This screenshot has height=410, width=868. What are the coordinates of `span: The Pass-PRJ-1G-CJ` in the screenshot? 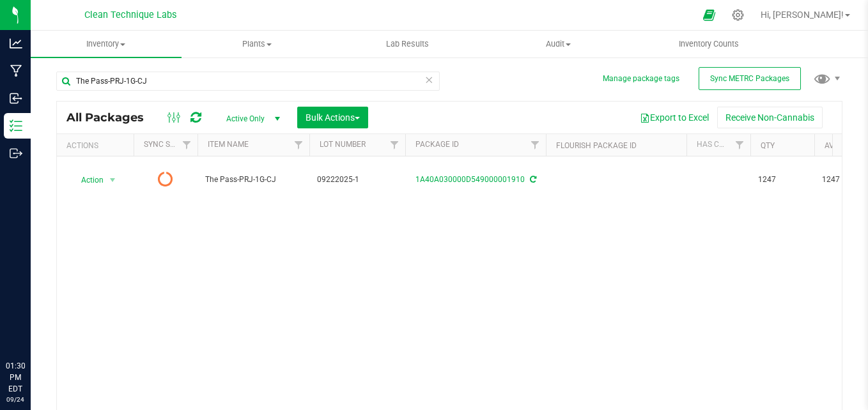 It's located at (253, 179).